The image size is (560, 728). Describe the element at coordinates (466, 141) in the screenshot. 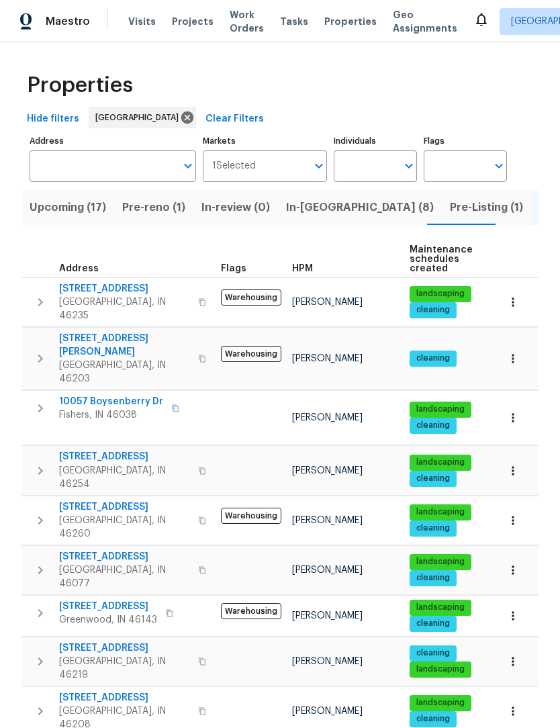

I see `label: Flags` at that location.